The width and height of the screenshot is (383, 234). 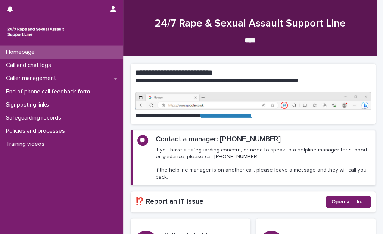 I want to click on p: If you have a safeguarding concern, or need to speak to a helpline manager for support or guidanc..., so click(x=263, y=163).